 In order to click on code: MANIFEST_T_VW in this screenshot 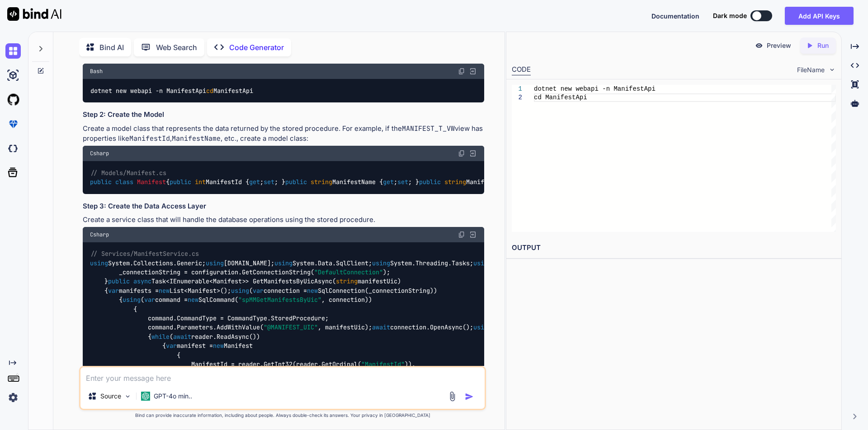, I will do `click(428, 128)`.